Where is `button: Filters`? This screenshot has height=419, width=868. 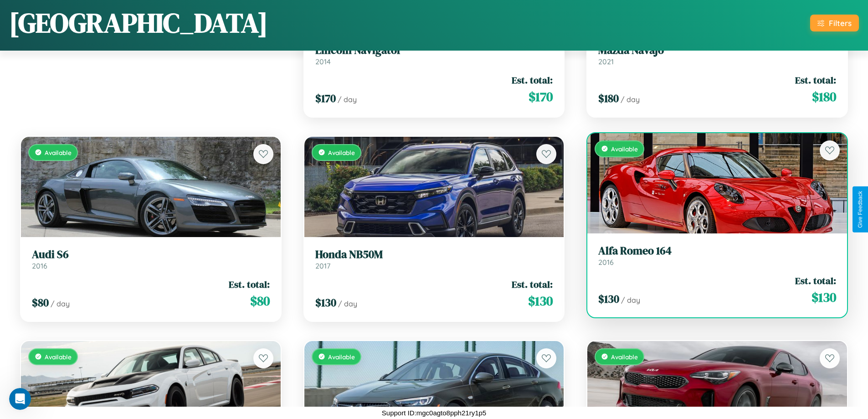 button: Filters is located at coordinates (834, 23).